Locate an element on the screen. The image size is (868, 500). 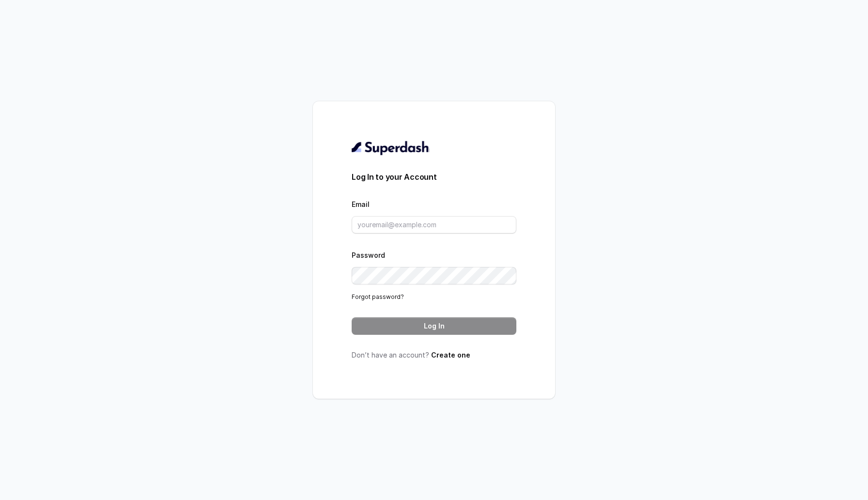
label: Password is located at coordinates (368, 255).